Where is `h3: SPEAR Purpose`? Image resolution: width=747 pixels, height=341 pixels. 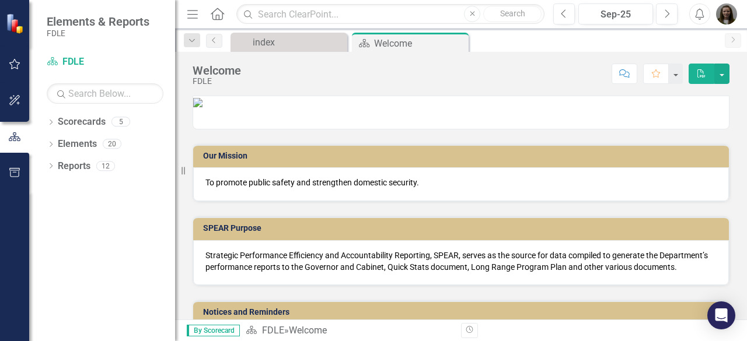
h3: SPEAR Purpose is located at coordinates (463, 228).